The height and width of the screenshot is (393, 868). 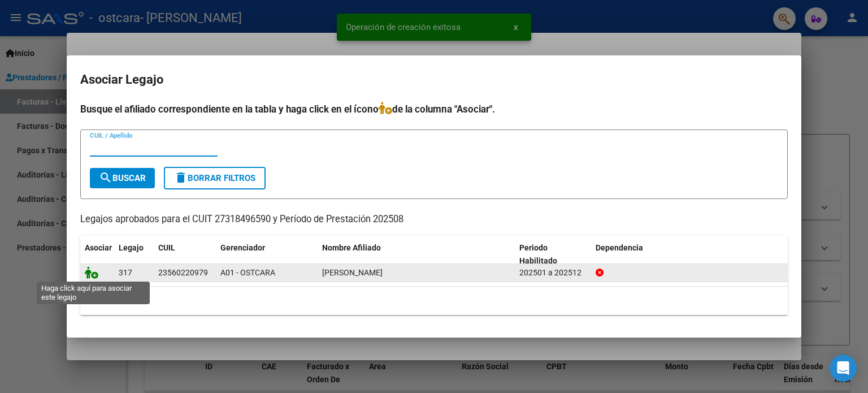 I want to click on datatable-header-cell: Gerenciador, so click(x=267, y=255).